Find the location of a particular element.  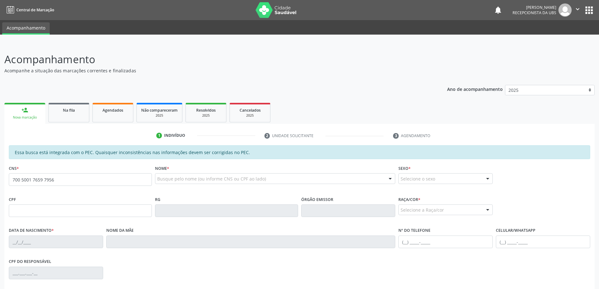

label: Nº do Telefone is located at coordinates (414, 230).